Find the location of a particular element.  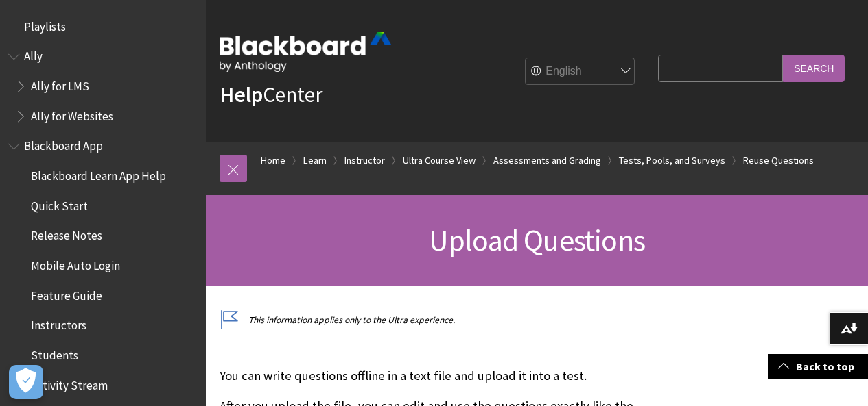

a: Learn is located at coordinates (315, 161).